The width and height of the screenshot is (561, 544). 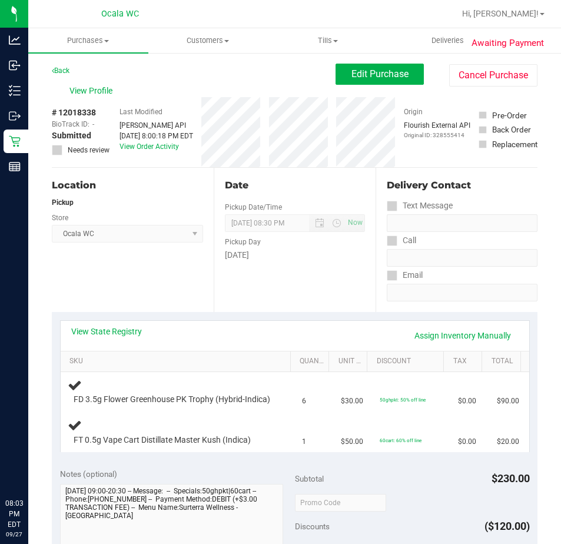 What do you see at coordinates (74, 112) in the screenshot?
I see `span: # 12018338` at bounding box center [74, 112].